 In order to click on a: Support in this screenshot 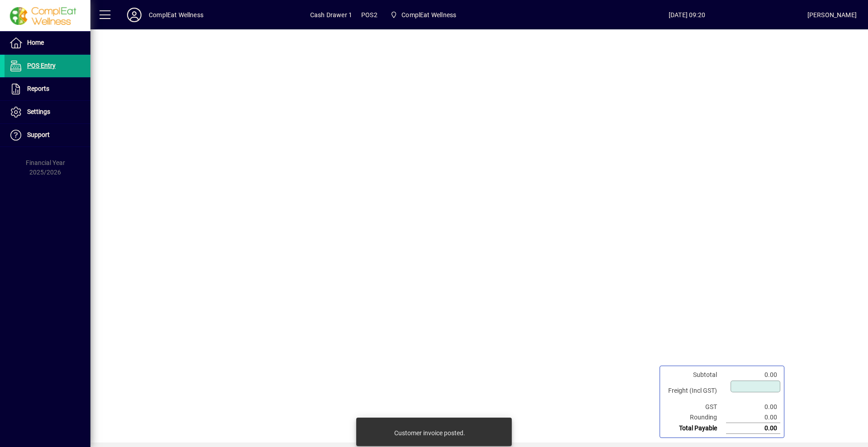, I will do `click(47, 135)`.